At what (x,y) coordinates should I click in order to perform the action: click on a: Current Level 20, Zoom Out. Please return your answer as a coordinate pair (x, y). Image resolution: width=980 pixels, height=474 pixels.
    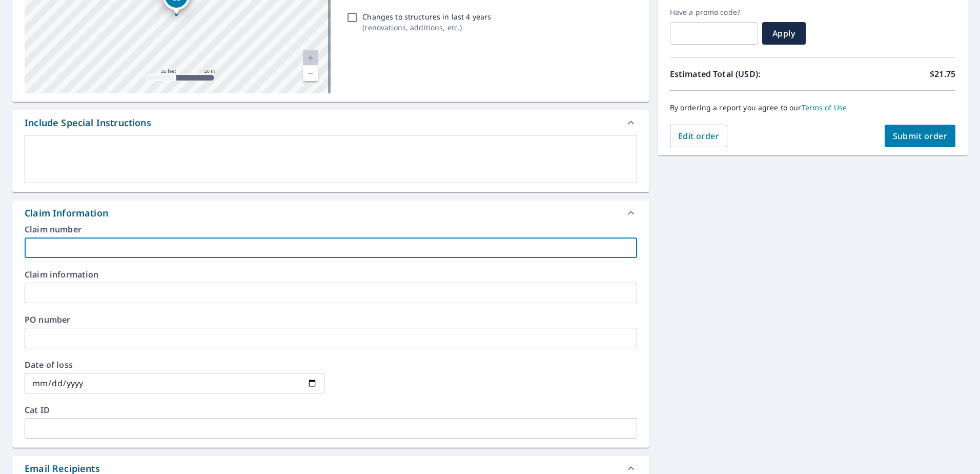
    Looking at the image, I should click on (311, 74).